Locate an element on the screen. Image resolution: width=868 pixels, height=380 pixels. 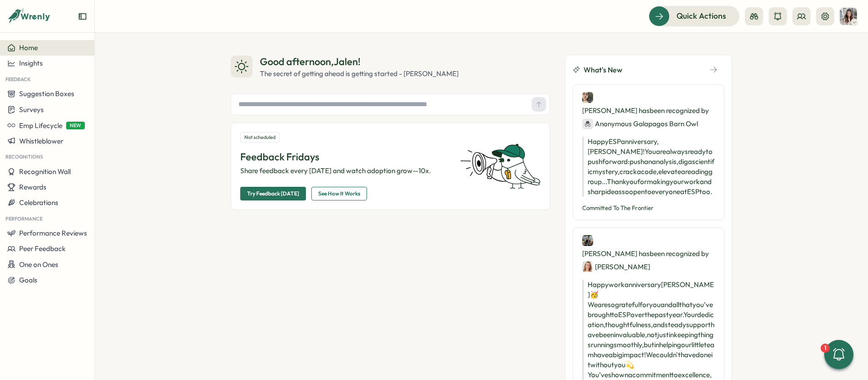
button: 1 is located at coordinates (839, 354).